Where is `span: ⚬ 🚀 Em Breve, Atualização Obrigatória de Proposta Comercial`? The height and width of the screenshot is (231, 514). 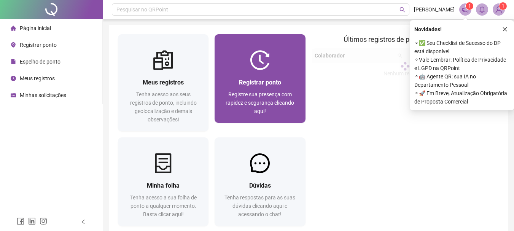
span: ⚬ 🚀 Em Breve, Atualização Obrigatória de Proposta Comercial is located at coordinates (462, 97).